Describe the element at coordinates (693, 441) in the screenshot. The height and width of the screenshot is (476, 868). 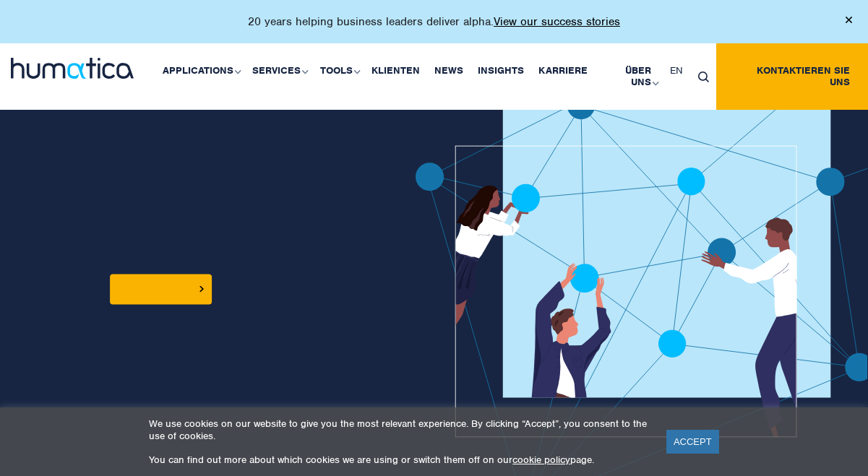
I see `a: ACCEPT` at that location.